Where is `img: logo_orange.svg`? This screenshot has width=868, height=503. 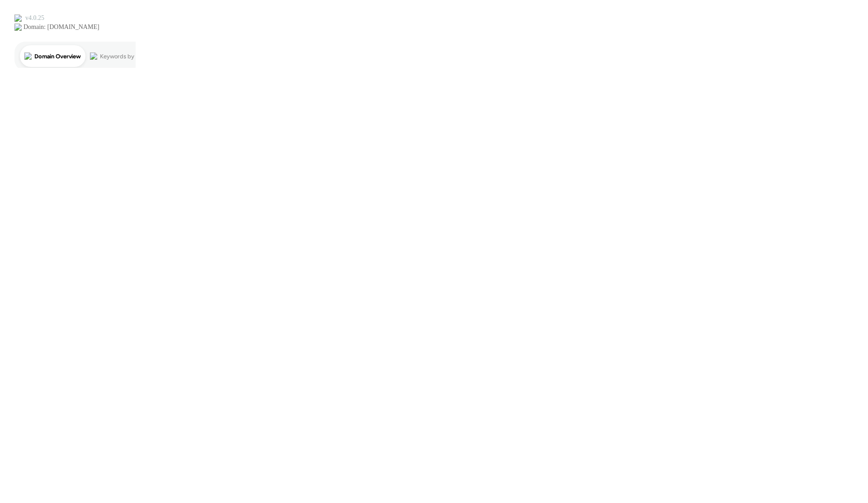 img: logo_orange.svg is located at coordinates (18, 18).